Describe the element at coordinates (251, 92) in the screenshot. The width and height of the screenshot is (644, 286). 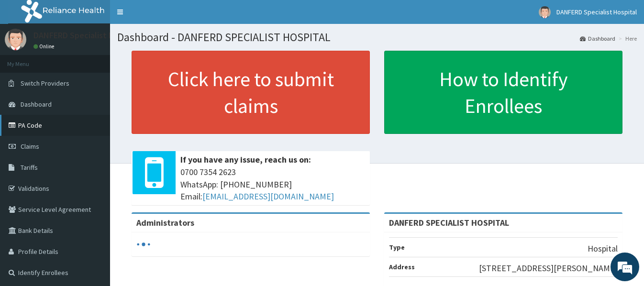
I see `a: Click here to submit claims` at that location.